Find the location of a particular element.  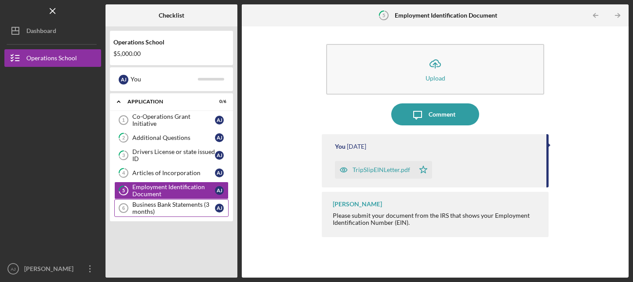

button: TripSlipEINLetter.pdf is located at coordinates (384, 170).